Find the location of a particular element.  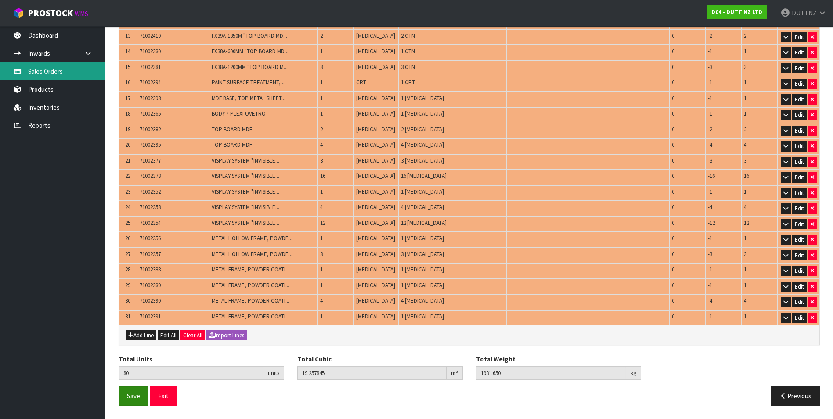

span: 31 is located at coordinates (128, 316).